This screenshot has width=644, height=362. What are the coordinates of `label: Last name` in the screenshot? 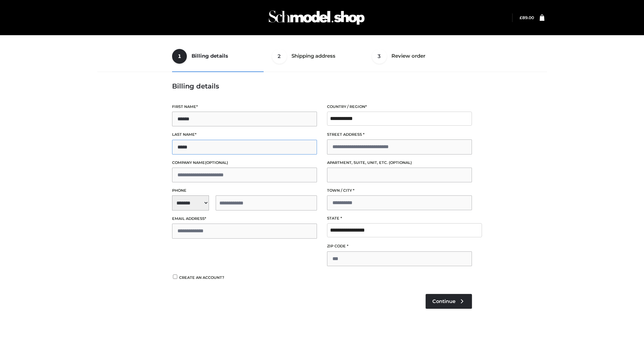 It's located at (245, 134).